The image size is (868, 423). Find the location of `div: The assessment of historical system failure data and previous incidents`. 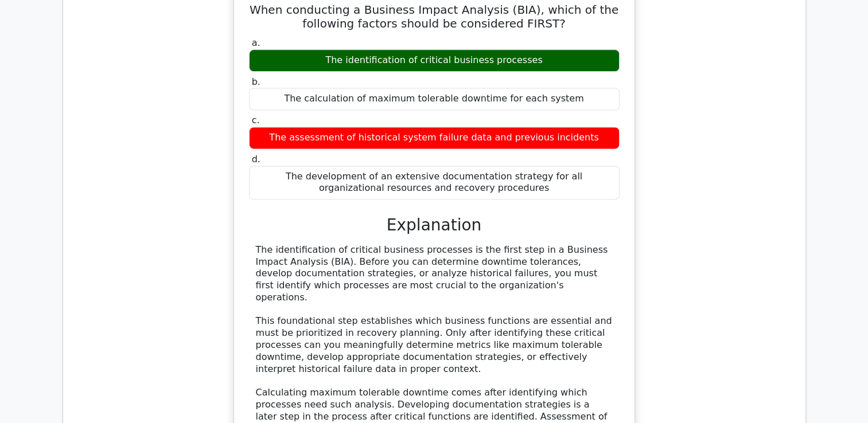

div: The assessment of historical system failure data and previous incidents is located at coordinates (434, 138).